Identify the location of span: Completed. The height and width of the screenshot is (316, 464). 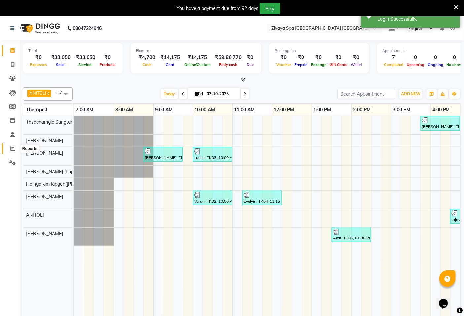
(394, 65).